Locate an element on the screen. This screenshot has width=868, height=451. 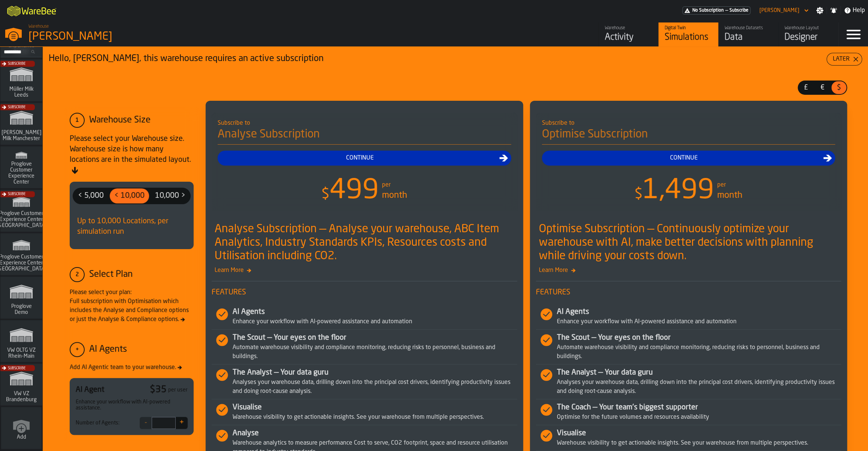
div: Later is located at coordinates (841, 59).